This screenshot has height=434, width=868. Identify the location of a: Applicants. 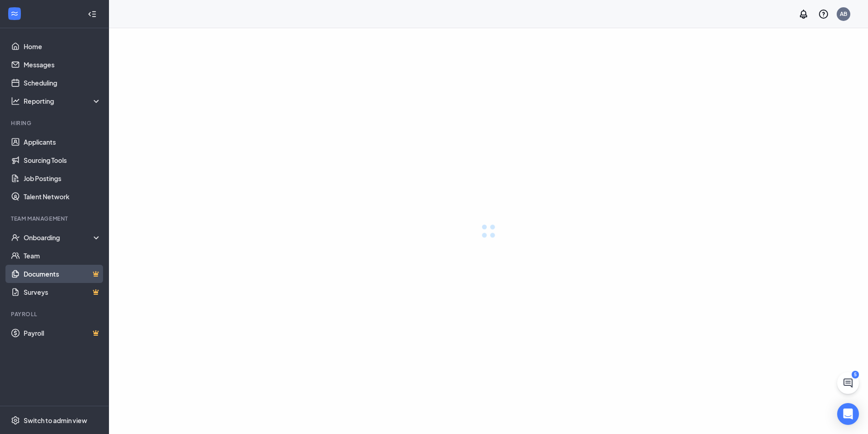
(62, 142).